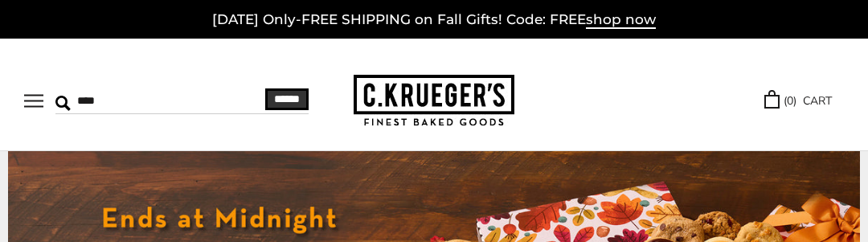 This screenshot has height=242, width=868. I want to click on span: shop now, so click(620, 20).